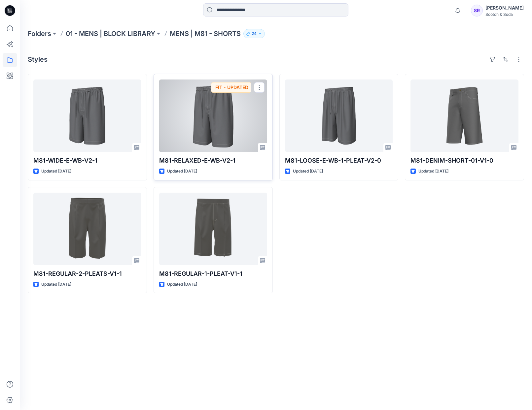 This screenshot has width=532, height=410. What do you see at coordinates (110, 34) in the screenshot?
I see `p: 01 - MENS | BLOCK LIBRARY` at bounding box center [110, 34].